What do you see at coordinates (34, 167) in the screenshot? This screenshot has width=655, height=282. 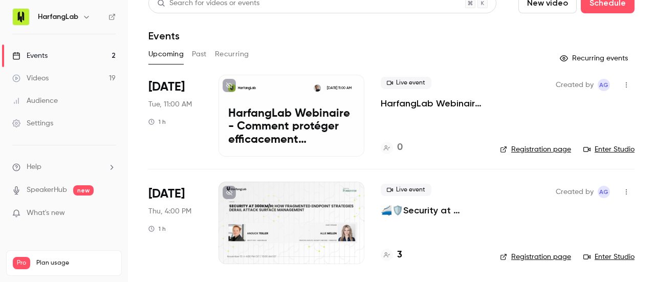 I see `span: Help` at bounding box center [34, 167].